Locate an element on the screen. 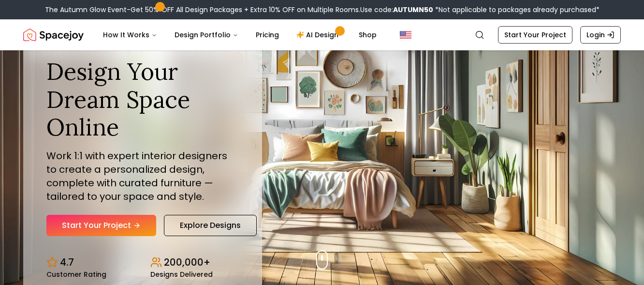 The image size is (644, 285). div: The Autumn Glow Event-Get 50% OFF All Design Packages + Extra 10% OFF on Multiple Rooms. is located at coordinates (322, 10).